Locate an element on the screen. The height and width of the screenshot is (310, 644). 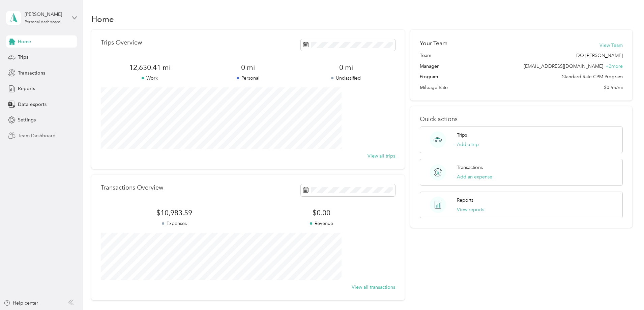
p: Revenue is located at coordinates (322, 223).